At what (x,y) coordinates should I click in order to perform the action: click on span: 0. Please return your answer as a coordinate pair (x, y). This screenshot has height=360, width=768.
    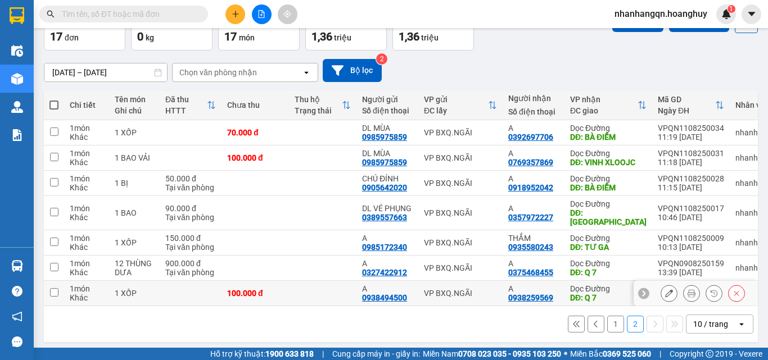
    Looking at the image, I should click on (140, 37).